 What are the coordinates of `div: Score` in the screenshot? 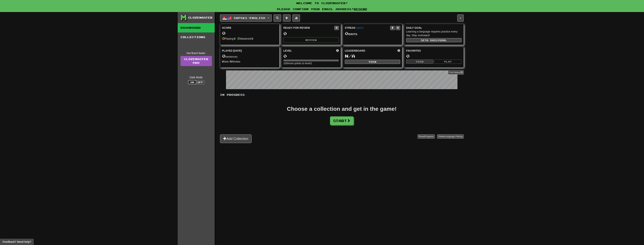 It's located at (250, 28).